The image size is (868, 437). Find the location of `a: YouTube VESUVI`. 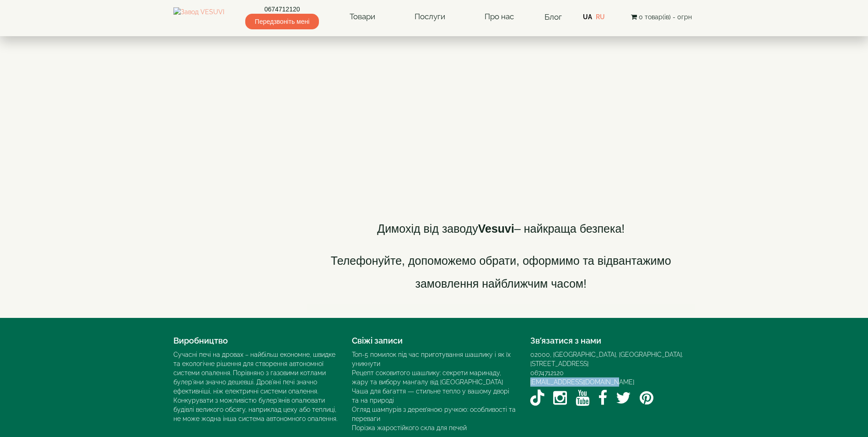

a: YouTube VESUVI is located at coordinates (582, 398).